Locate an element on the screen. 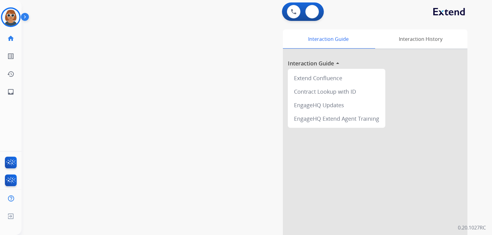 This screenshot has width=492, height=235. div: EngageHQ Extend Agent Training is located at coordinates (336, 119).